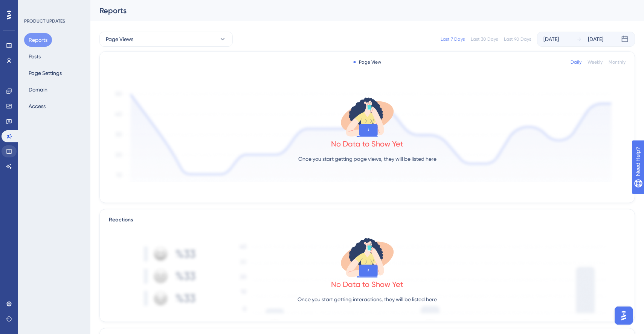 This screenshot has width=644, height=334. Describe the element at coordinates (33, 6) in the screenshot. I see `span: Need Help?` at that location.